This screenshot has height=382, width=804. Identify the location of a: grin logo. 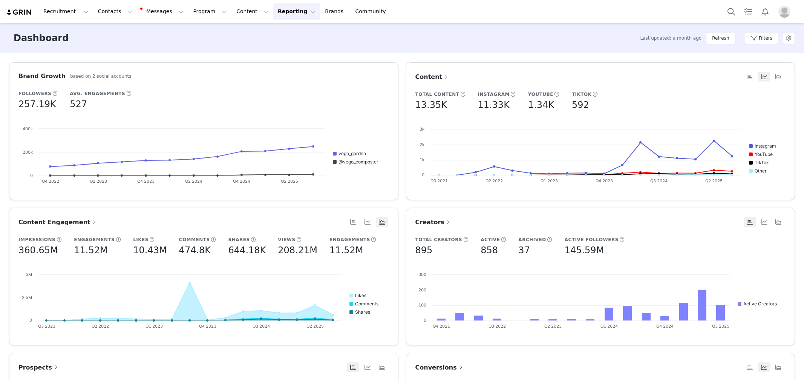
(19, 12).